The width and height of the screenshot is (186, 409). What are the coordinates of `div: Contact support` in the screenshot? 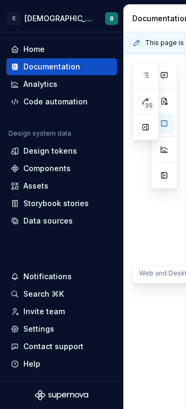 It's located at (53, 347).